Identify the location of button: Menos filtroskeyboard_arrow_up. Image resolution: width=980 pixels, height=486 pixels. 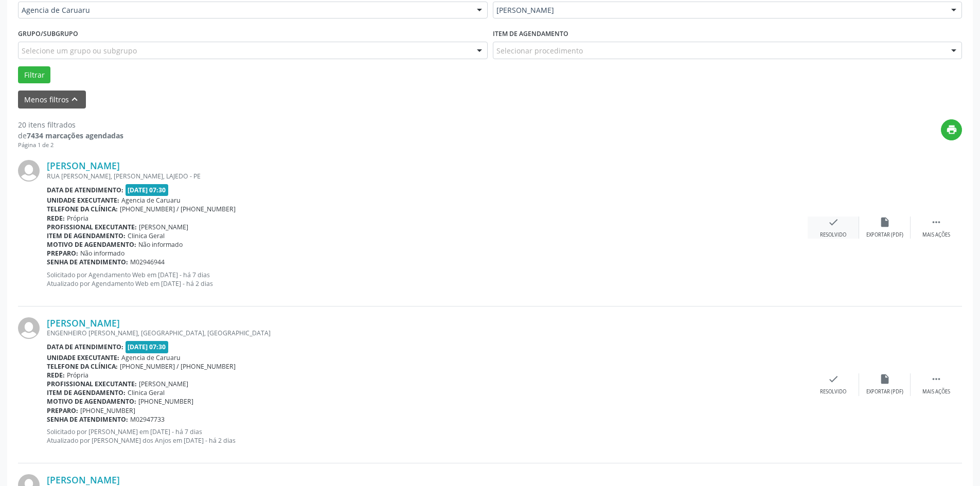
(52, 99).